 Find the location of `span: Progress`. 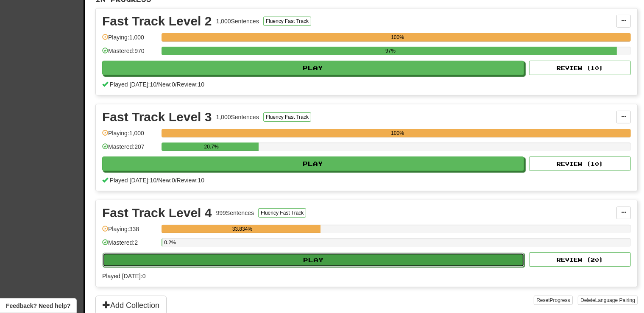

span: Progress is located at coordinates (560, 301).